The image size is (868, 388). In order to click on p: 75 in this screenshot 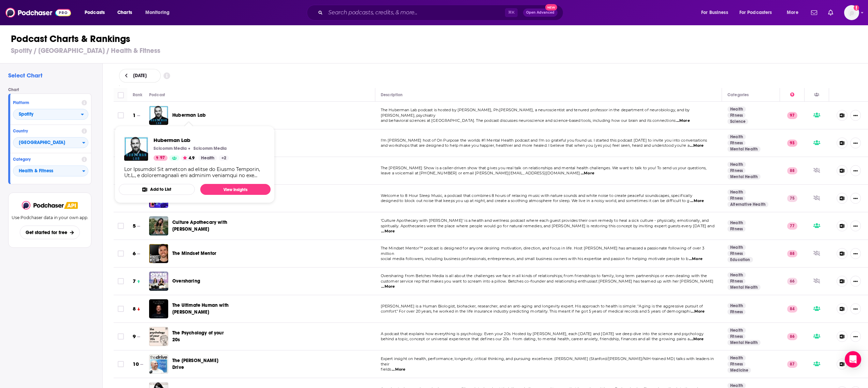, I will do `click(792, 198)`.